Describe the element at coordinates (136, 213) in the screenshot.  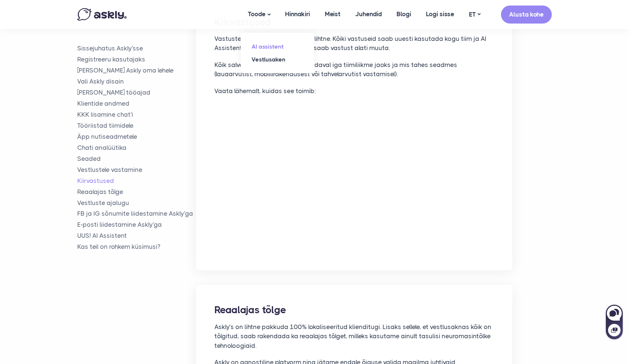
I see `a: FB ja IG sõnumite liidestamine Askly'ga` at that location.